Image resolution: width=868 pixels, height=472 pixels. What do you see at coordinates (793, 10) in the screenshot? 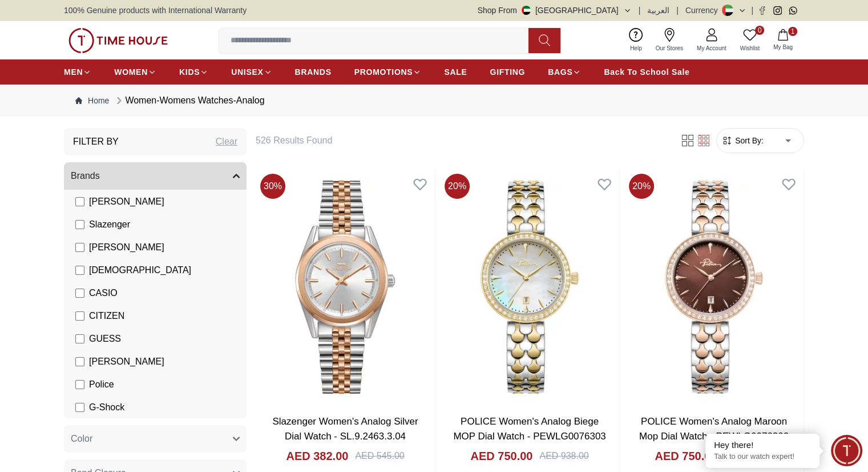
I see `a: Whatsapp` at bounding box center [793, 10].